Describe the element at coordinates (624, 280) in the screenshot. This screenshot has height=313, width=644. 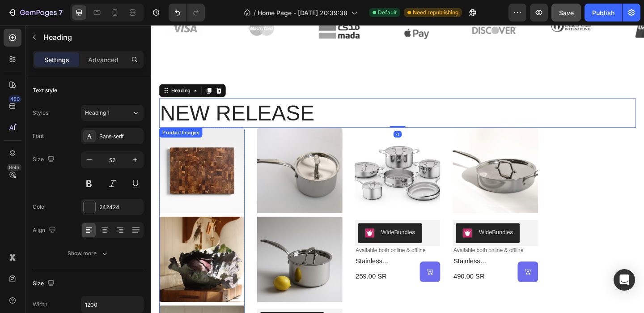
I see `div: Open Intercom Messenger` at that location.